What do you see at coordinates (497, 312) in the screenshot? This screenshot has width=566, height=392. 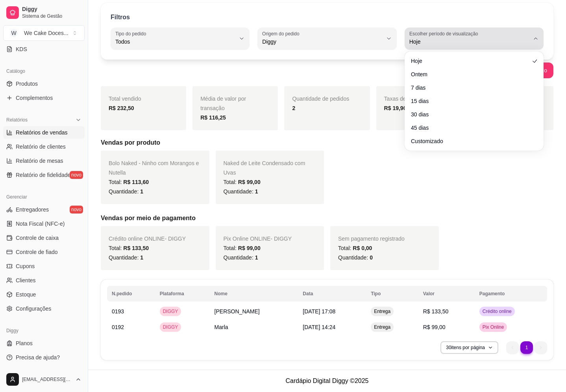 I see `span: Crédito online` at bounding box center [497, 312].